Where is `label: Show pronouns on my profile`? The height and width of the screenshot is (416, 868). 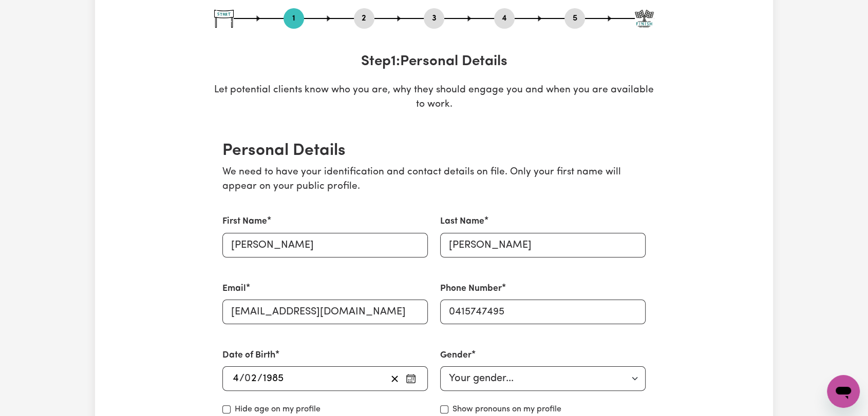
label: Show pronouns on my profile is located at coordinates (507, 409).